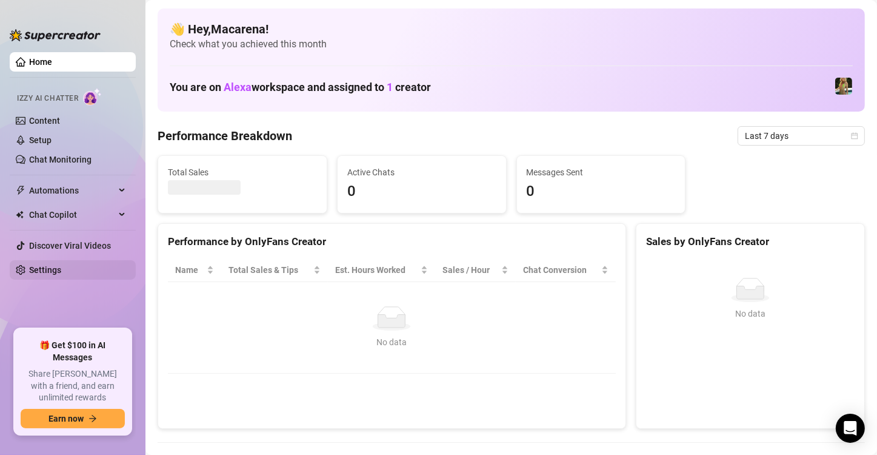 The height and width of the screenshot is (455, 877). Describe the element at coordinates (47, 98) in the screenshot. I see `span: Izzy AI Chatter` at that location.